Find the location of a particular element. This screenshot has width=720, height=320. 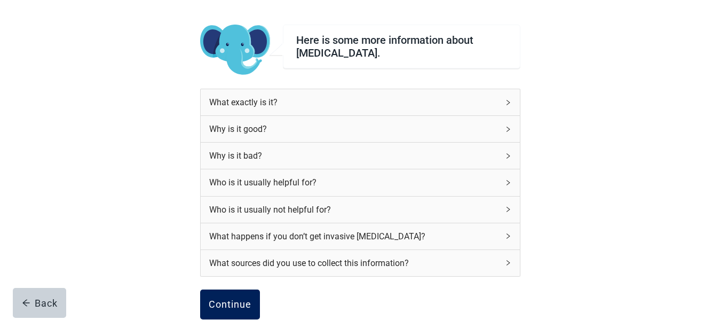

button: arrow-leftBack is located at coordinates (39, 302).